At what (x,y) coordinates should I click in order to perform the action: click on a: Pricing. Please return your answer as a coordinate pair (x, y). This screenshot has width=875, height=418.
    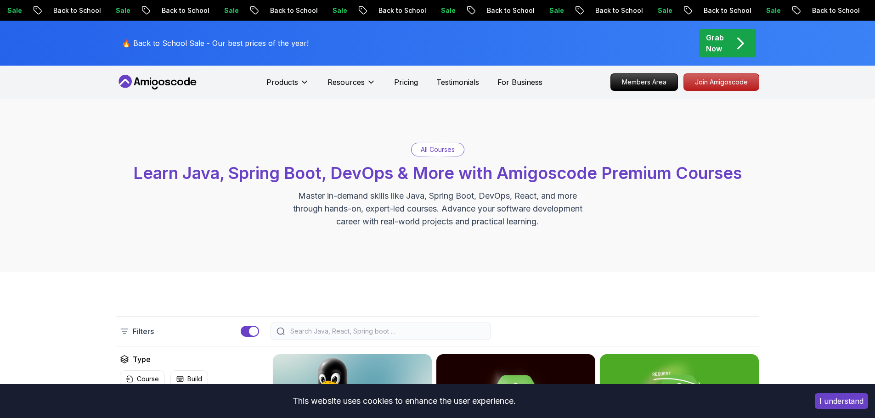
    Looking at the image, I should click on (406, 82).